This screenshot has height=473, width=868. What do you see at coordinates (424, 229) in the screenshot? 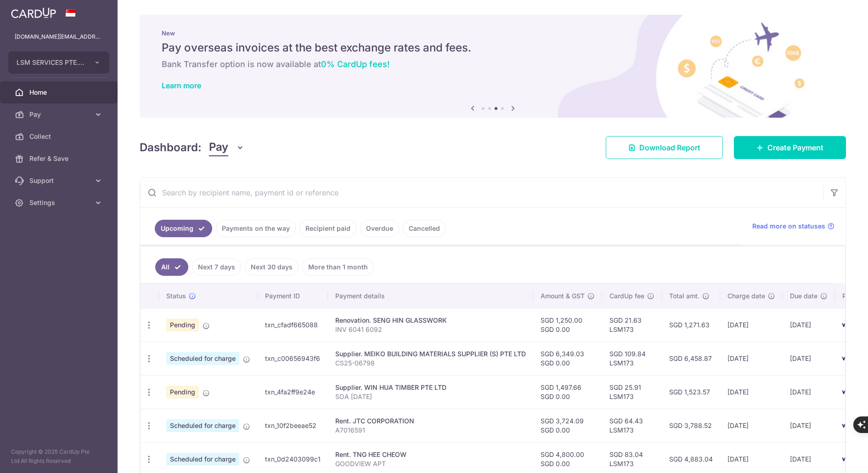
I see `a: Cancelled` at bounding box center [424, 229].